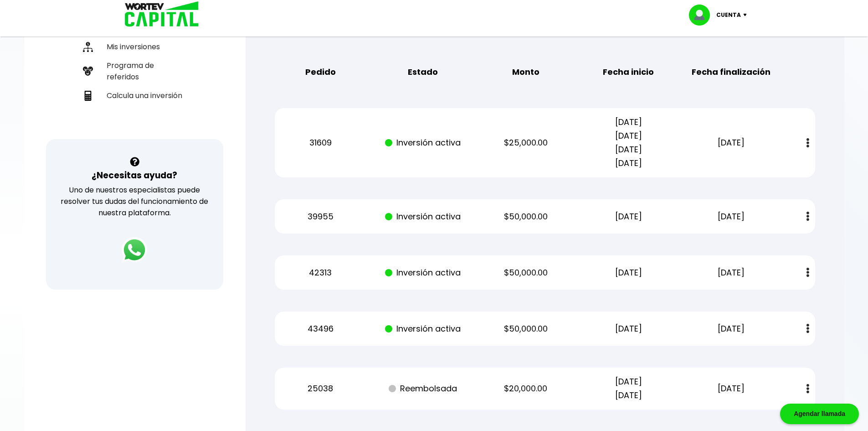 This screenshot has width=868, height=431. What do you see at coordinates (135, 71) in the screenshot?
I see `a: Programa de referidos` at bounding box center [135, 71].